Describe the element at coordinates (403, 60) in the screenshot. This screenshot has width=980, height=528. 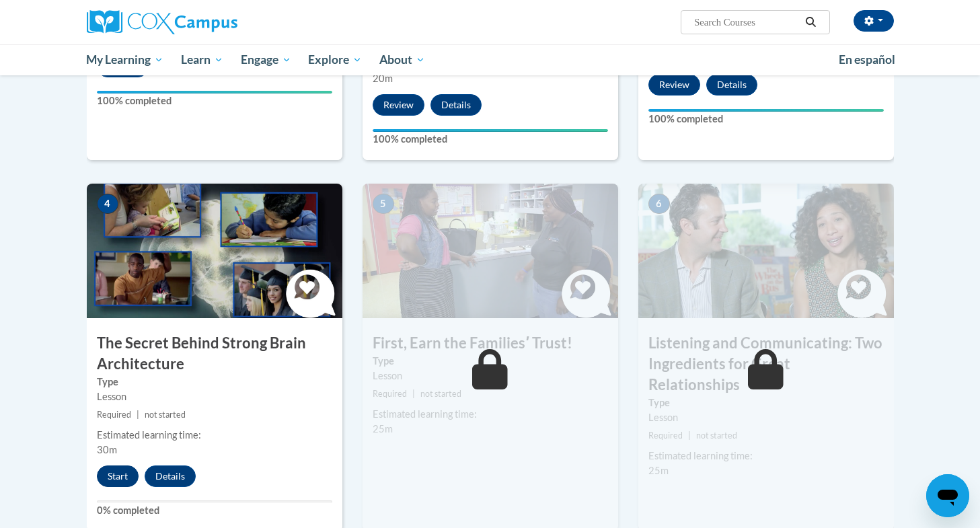
I see `span: About` at that location.